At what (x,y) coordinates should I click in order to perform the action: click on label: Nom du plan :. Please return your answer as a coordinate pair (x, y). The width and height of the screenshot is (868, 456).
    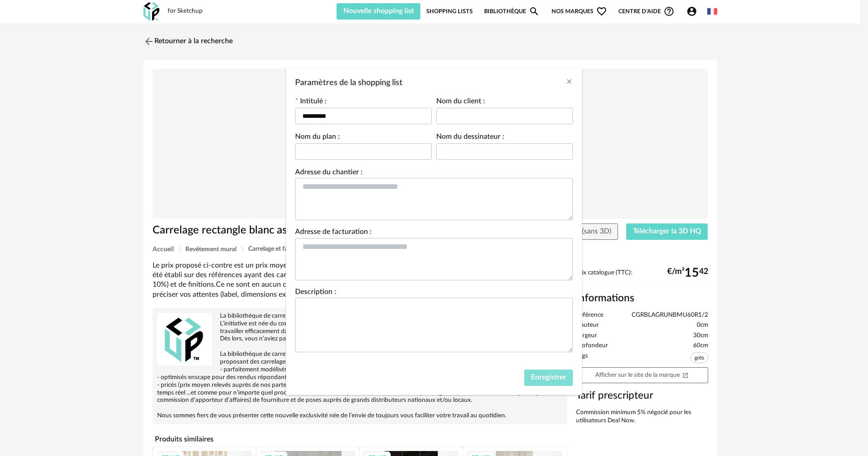
    Looking at the image, I should click on (317, 138).